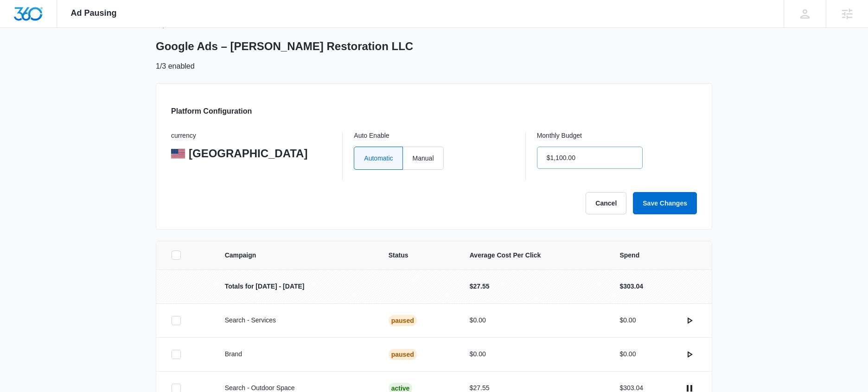 The image size is (868, 392). Describe the element at coordinates (211, 111) in the screenshot. I see `h3: Platform Configuration` at that location.